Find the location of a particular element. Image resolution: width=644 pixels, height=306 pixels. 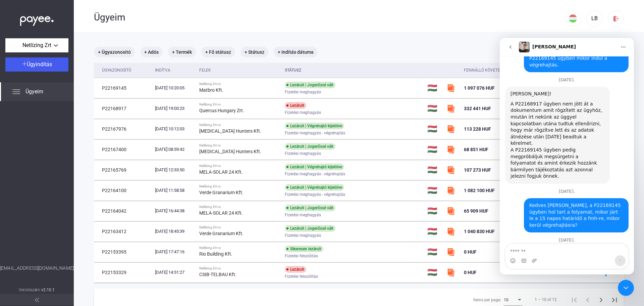

img: Profile image for Alexandra is located at coordinates (25, 9).